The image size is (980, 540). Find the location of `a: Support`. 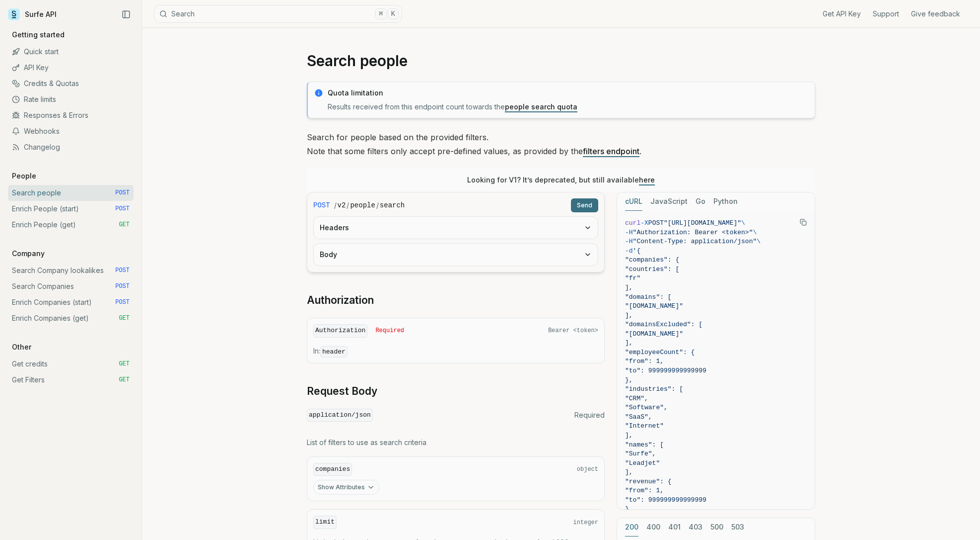

a: Support is located at coordinates (886, 14).